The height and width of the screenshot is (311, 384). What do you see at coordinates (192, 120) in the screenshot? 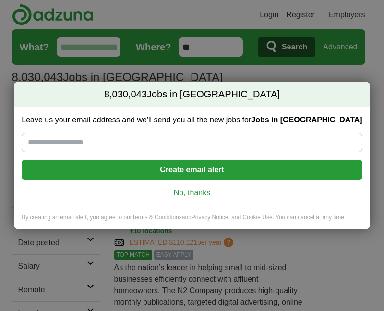
I see `label: Leave us your email address and we'll send you all the new jobs for` at bounding box center [192, 120].